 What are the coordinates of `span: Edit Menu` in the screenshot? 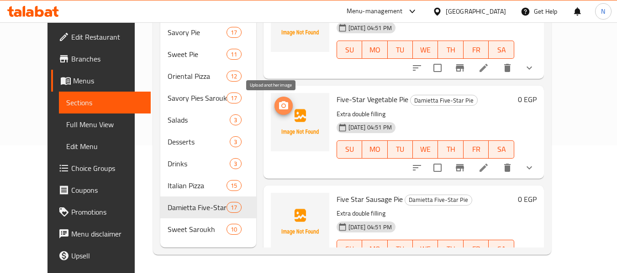 It's located at (105, 147).